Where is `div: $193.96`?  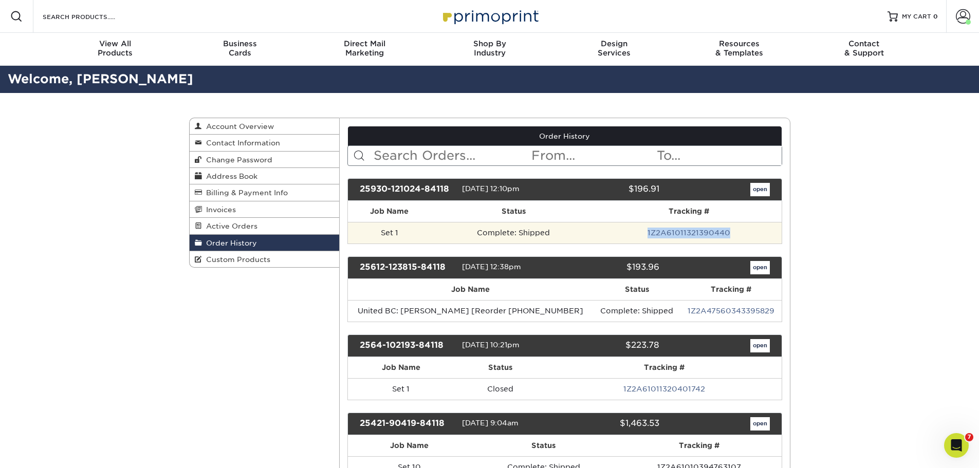 div: $193.96 is located at coordinates (612, 268).